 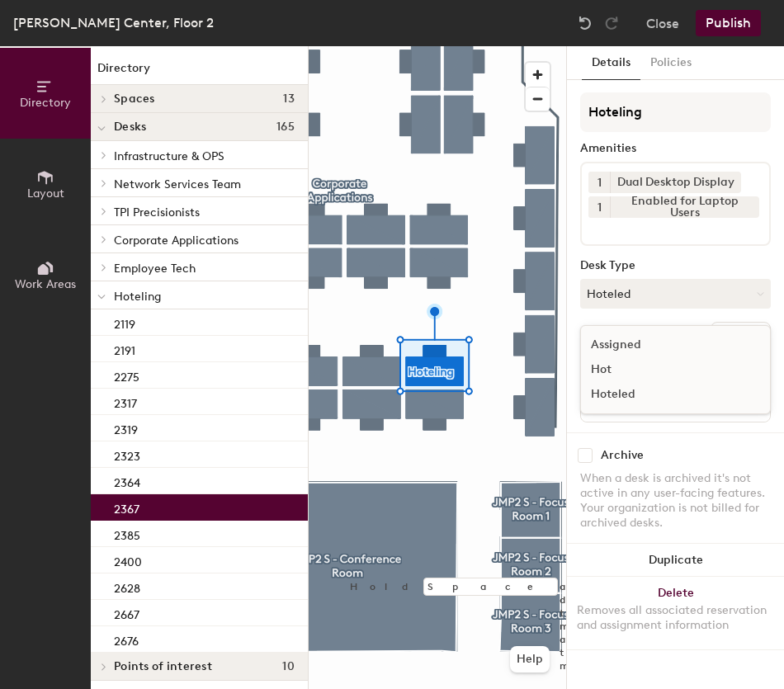 What do you see at coordinates (155, 268) in the screenshot?
I see `span: Employee Tech` at bounding box center [155, 268].